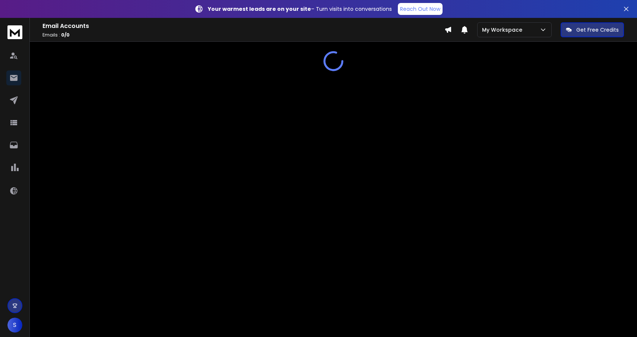 Image resolution: width=637 pixels, height=337 pixels. Describe the element at coordinates (420, 9) in the screenshot. I see `a: Reach Out Now` at that location.